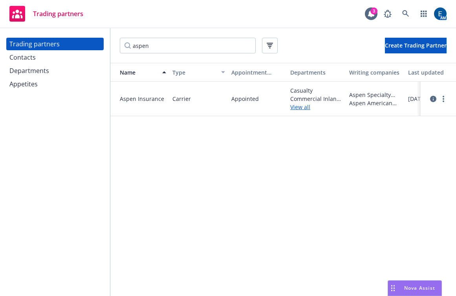  I want to click on button: Nova Assist, so click(415, 289).